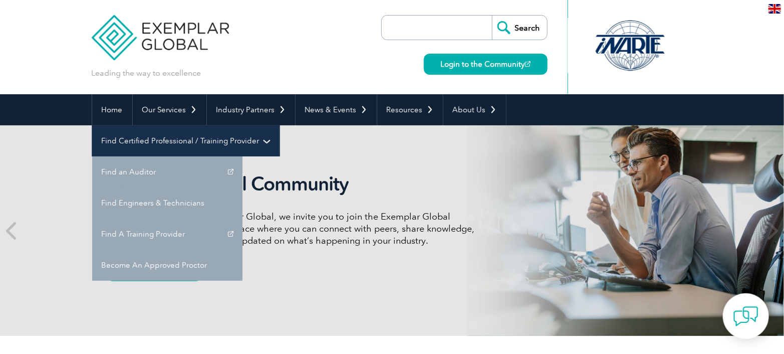 This screenshot has height=354, width=784. What do you see at coordinates (167, 234) in the screenshot?
I see `a: Find A Training Provider` at bounding box center [167, 234].